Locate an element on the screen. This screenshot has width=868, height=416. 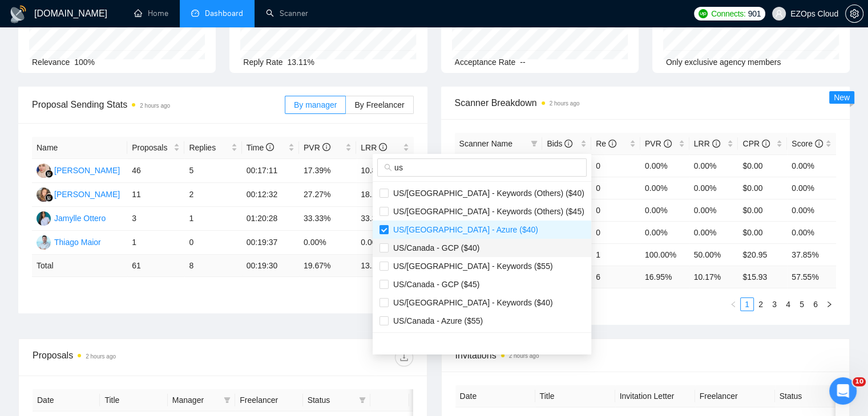
span: dashboard is located at coordinates (195, 13).